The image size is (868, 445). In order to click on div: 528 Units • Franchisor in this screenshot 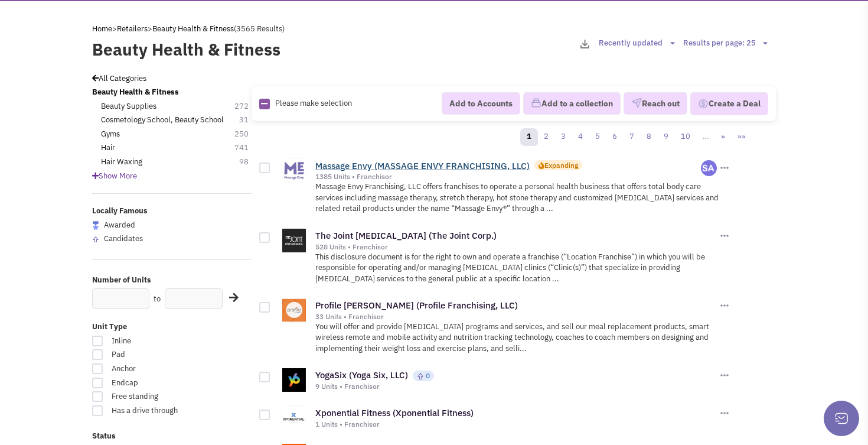, I will do `click(516, 247)`.